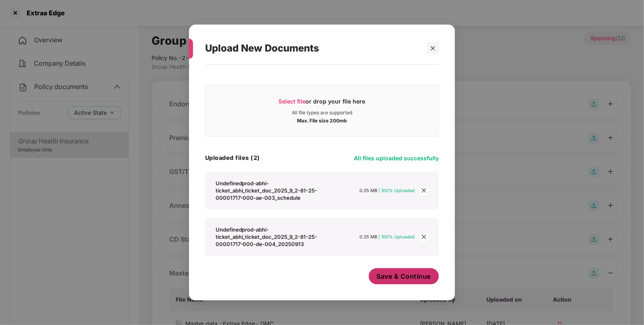 The width and height of the screenshot is (644, 325). I want to click on span: Select file, so click(292, 101).